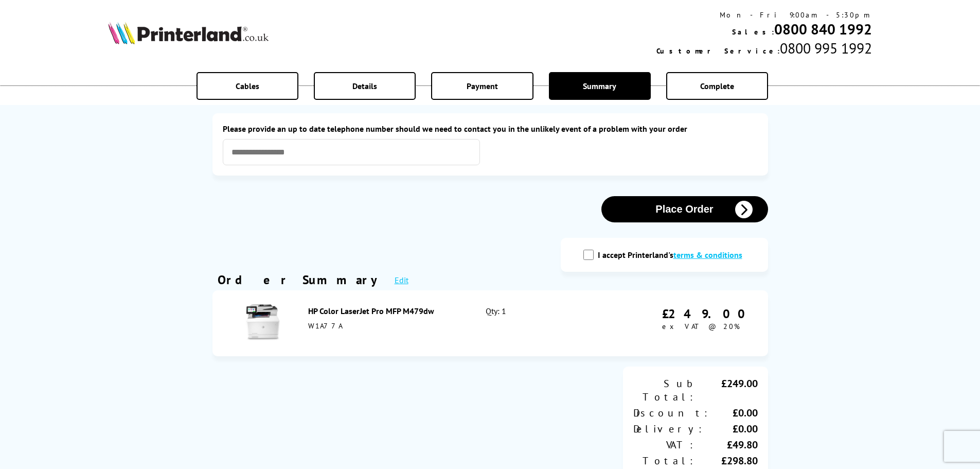 This screenshot has width=980, height=469. I want to click on div: £298.80, so click(727, 461).